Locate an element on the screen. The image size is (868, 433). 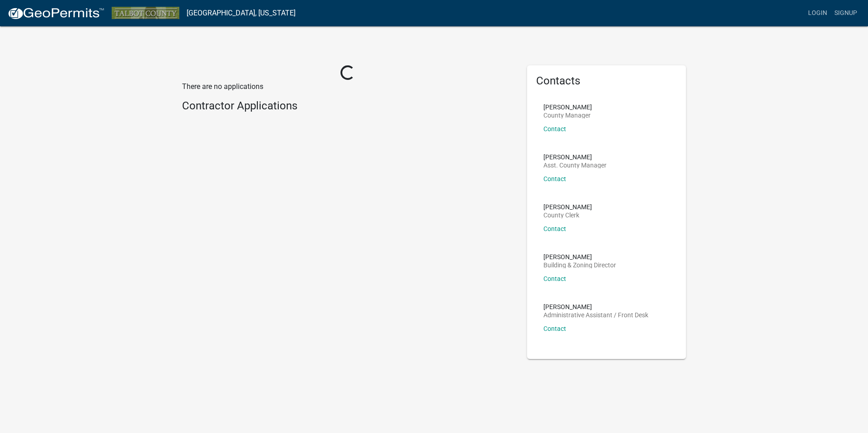
p: County Clerk is located at coordinates (567, 215).